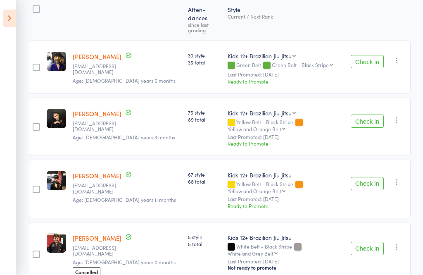  What do you see at coordinates (204, 181) in the screenshot?
I see `span: 68 total` at bounding box center [204, 181].